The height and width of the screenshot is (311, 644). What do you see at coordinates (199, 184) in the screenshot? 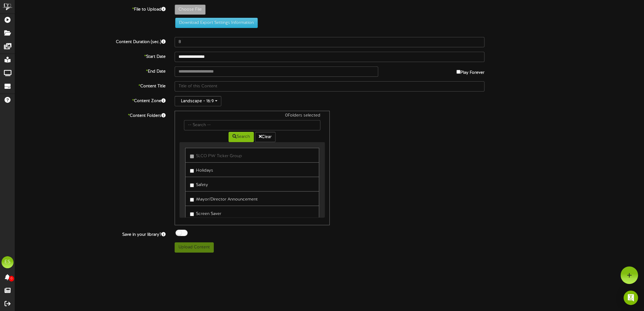
I see `label: Safety` at bounding box center [199, 184].